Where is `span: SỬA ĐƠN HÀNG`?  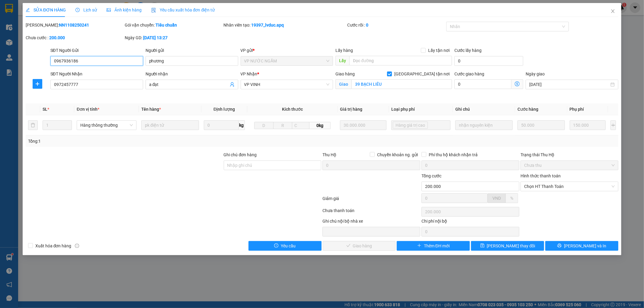 span: SỬA ĐƠN HÀNG is located at coordinates (46, 10).